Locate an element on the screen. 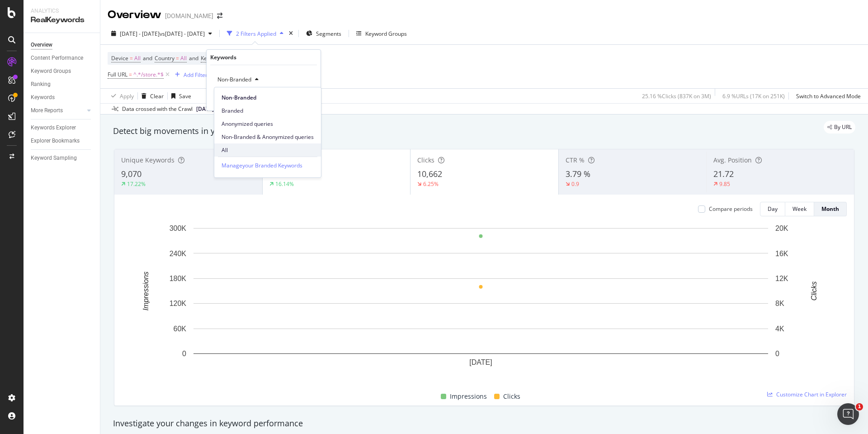 This screenshot has width=868, height=434. text: 180K is located at coordinates (178, 278).